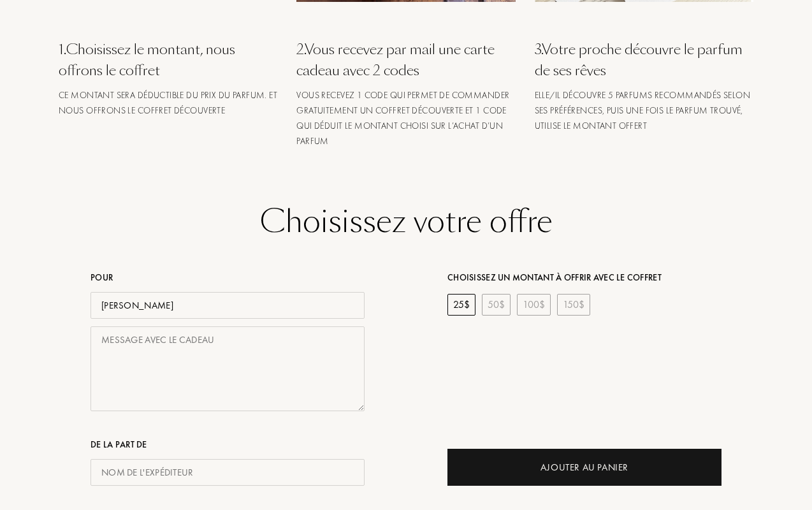  I want to click on div: Vous recevez 1 code qui permet de commander gratuitement un coffret découverte et 1 code qui dédu..., so click(406, 118).